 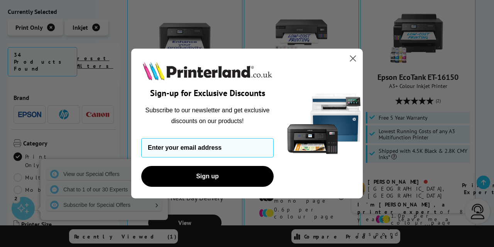 I want to click on img: Printerland.co.uk, so click(x=207, y=71).